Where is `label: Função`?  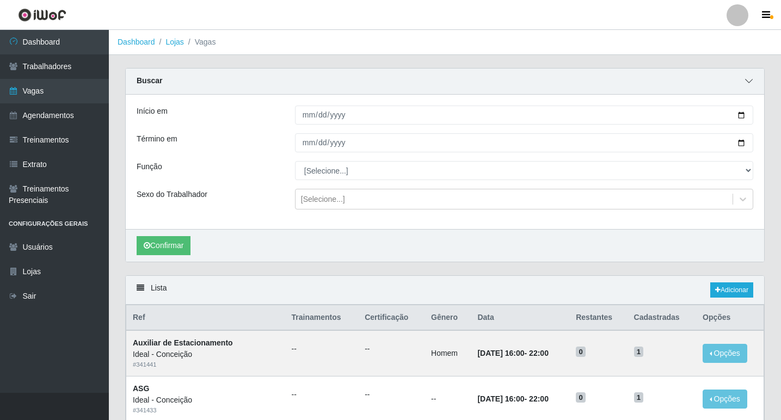
label: Função is located at coordinates (149, 167).